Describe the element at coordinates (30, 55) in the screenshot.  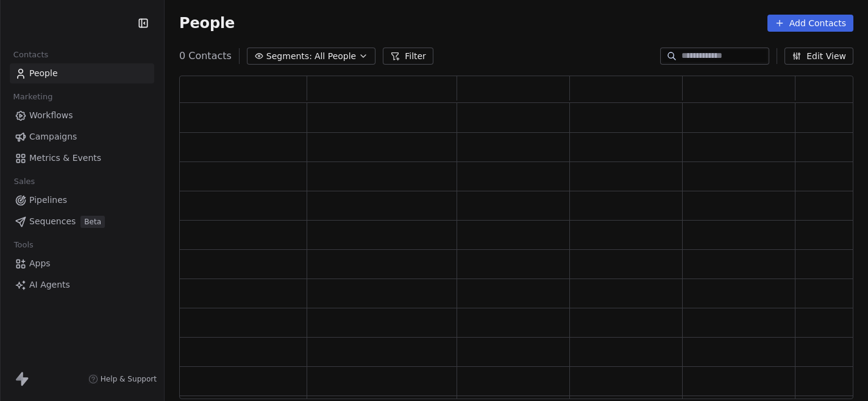
I see `span: Contacts` at that location.